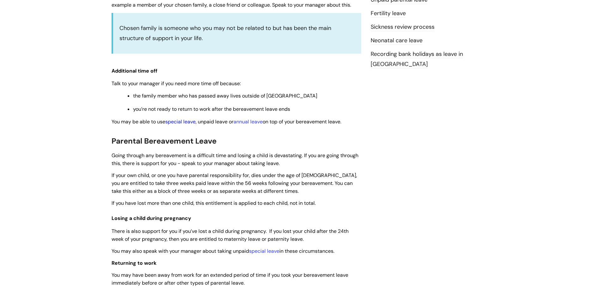  Describe the element at coordinates (164, 141) in the screenshot. I see `span: Parental Bereavement Leave` at that location.